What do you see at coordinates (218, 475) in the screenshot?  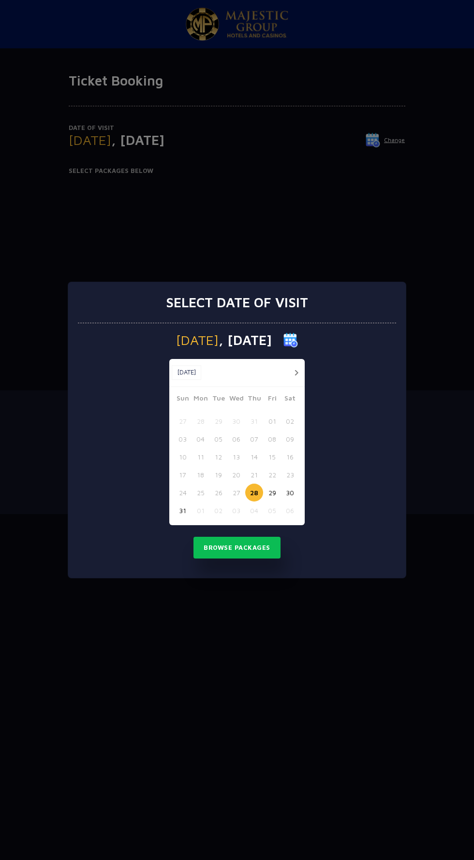 I see `button: 19` at bounding box center [218, 475].